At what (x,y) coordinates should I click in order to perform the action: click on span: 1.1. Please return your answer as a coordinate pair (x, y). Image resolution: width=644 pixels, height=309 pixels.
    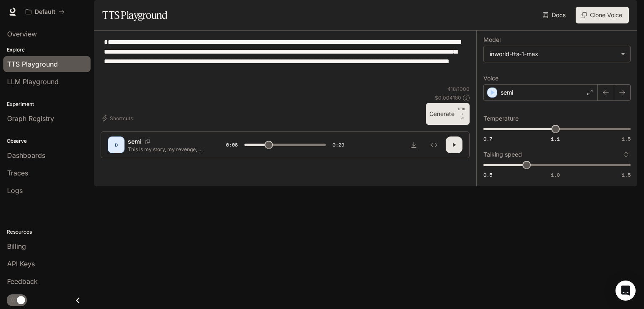
    Looking at the image, I should click on (555, 139).